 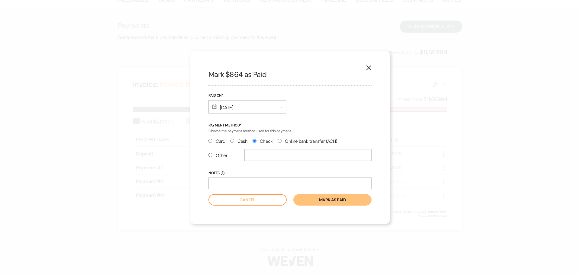 What do you see at coordinates (210, 141) in the screenshot?
I see `input: Card` at bounding box center [210, 141].